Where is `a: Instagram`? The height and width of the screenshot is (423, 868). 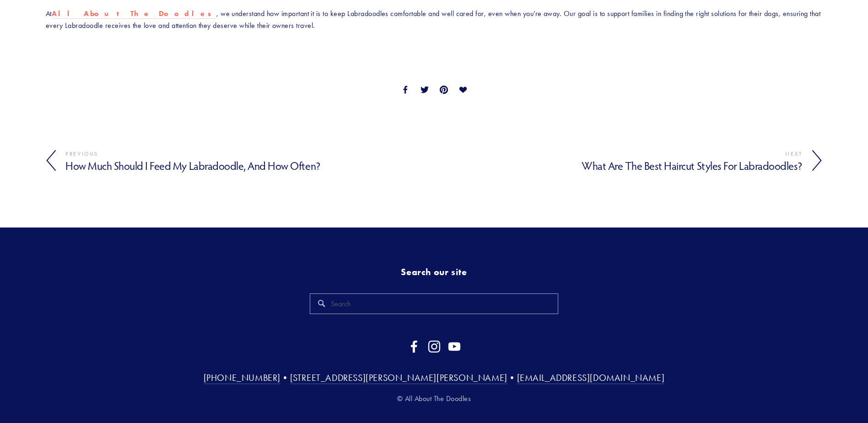 a: Instagram is located at coordinates (434, 346).